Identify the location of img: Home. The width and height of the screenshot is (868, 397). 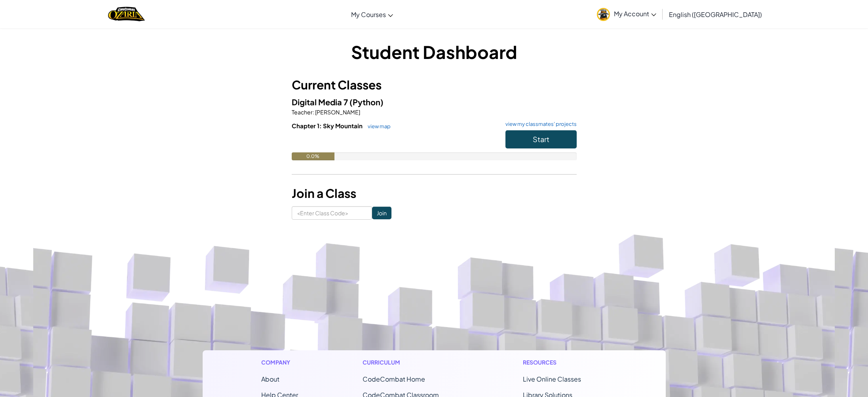
(126, 14).